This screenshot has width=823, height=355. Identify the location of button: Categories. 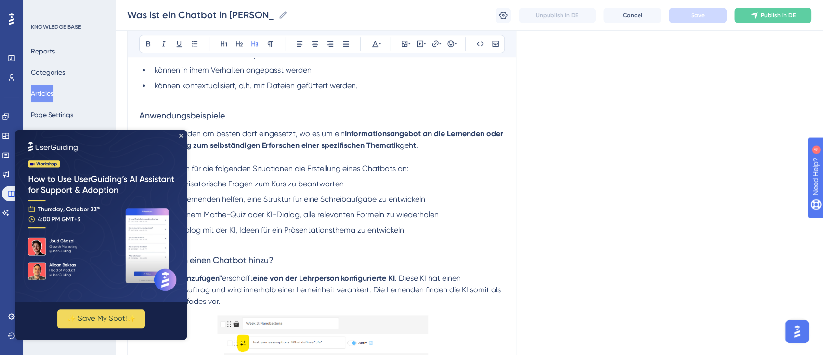
(48, 72).